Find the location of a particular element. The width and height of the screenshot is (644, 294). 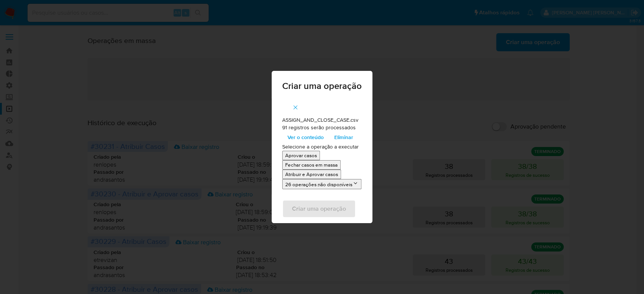

p: Fechar casos em massa is located at coordinates (311, 165).